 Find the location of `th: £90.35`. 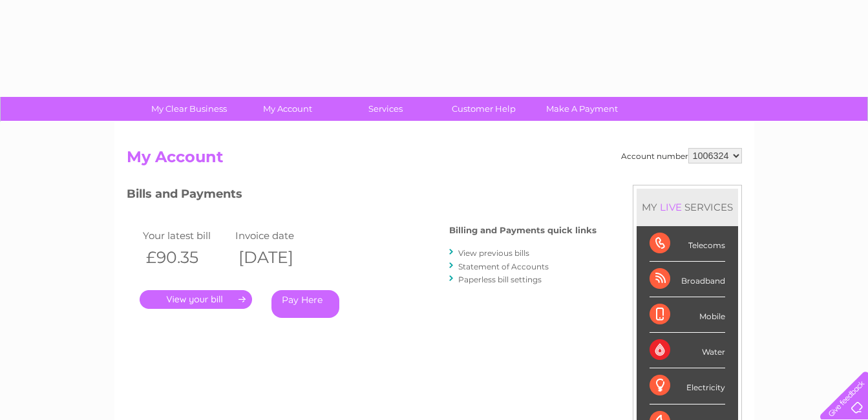

th: £90.35 is located at coordinates (187, 257).